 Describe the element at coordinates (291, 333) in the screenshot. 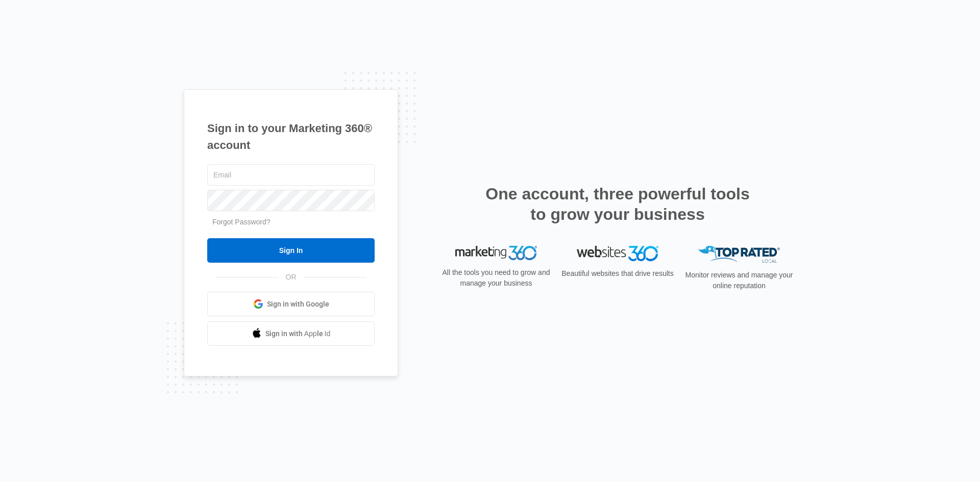

I see `a: Sign in with Apple Id` at that location.